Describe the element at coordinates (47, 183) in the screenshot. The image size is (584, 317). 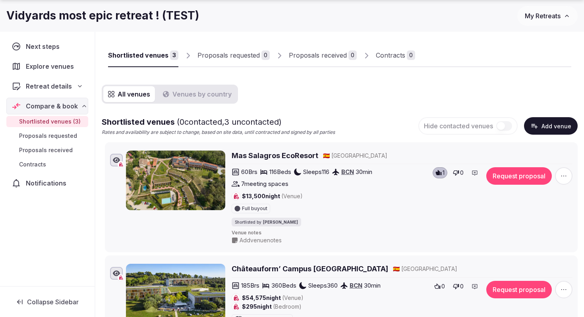
I see `a: Notifications` at that location.